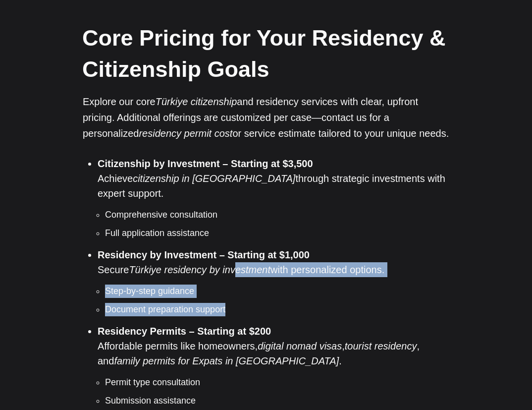 Image resolution: width=532 pixels, height=410 pixels. Describe the element at coordinates (277, 400) in the screenshot. I see `li: Submission assistance` at that location.